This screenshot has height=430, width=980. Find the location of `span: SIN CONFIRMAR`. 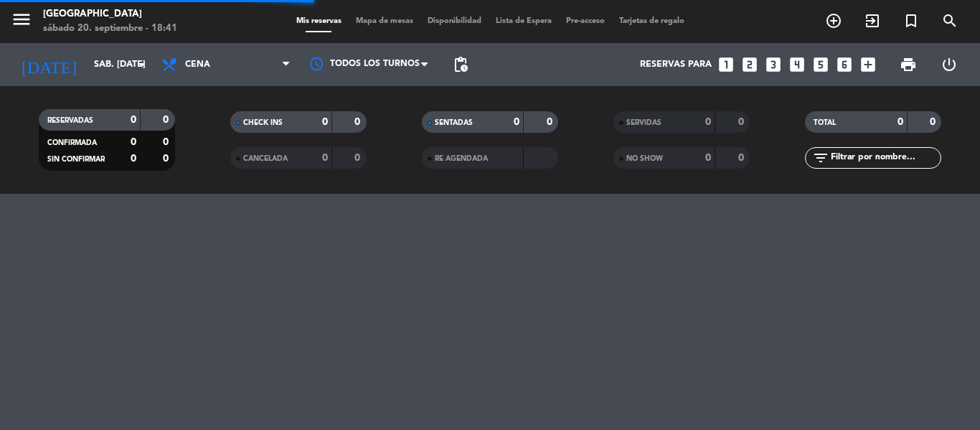

span: SIN CONFIRMAR is located at coordinates (76, 159).